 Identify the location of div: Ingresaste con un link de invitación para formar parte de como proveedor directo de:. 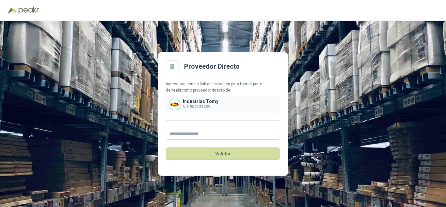
(223, 87).